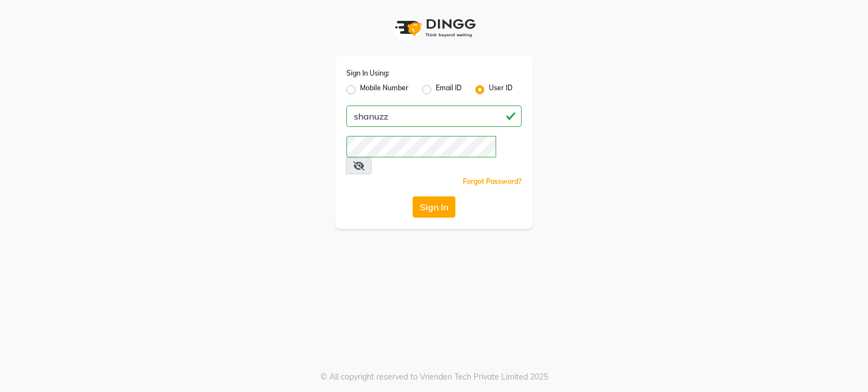 The width and height of the screenshot is (868, 392). I want to click on img: logo1.svg, so click(434, 27).